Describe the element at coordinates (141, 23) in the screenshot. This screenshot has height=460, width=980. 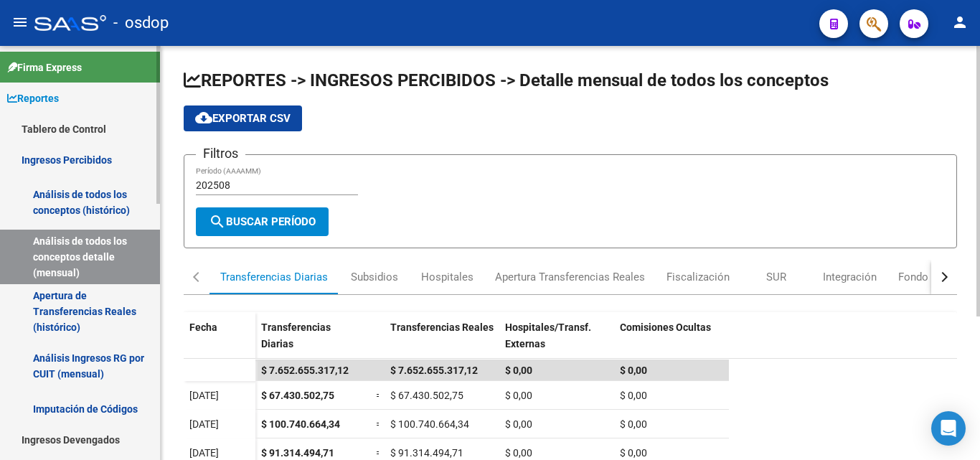
I see `span: - osdop` at that location.